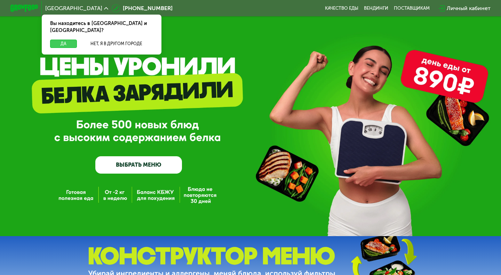  Describe the element at coordinates (411, 8) in the screenshot. I see `div: поставщикам` at that location.